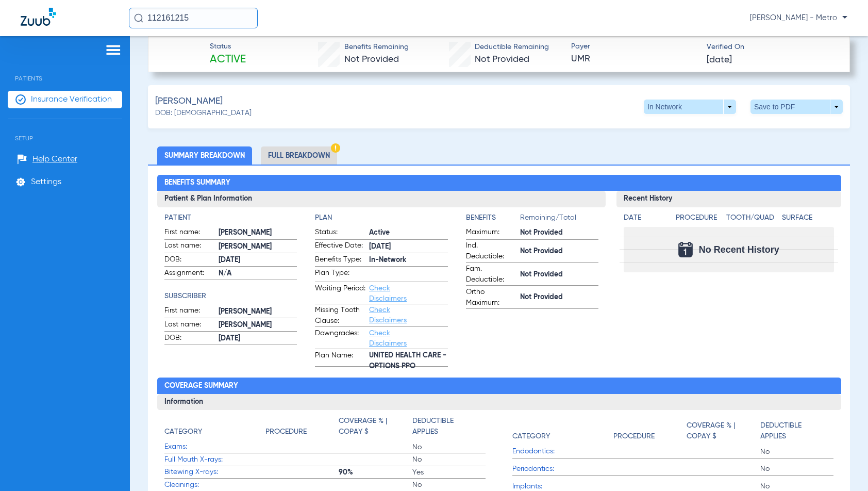  I want to click on span: Setup, so click(65, 131).